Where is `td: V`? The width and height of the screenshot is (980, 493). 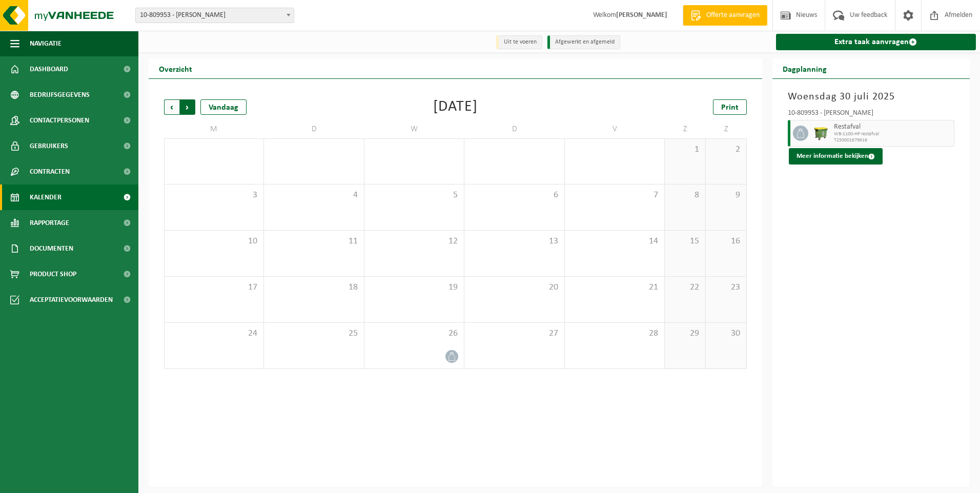
td: V is located at coordinates (614, 130).